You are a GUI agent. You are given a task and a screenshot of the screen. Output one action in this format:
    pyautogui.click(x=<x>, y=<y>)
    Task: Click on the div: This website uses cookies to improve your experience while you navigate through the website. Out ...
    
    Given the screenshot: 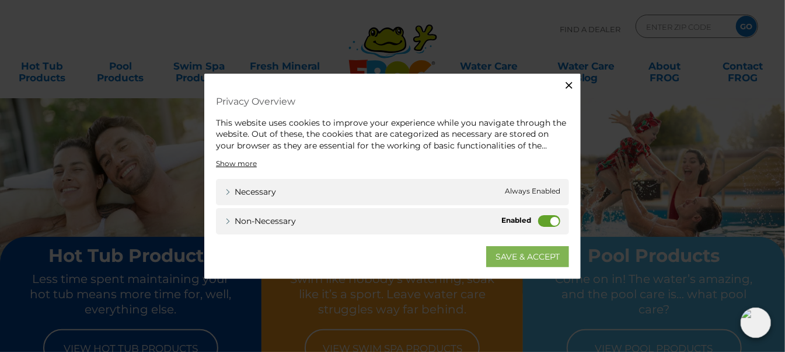 What is the action you would take?
    pyautogui.click(x=392, y=134)
    